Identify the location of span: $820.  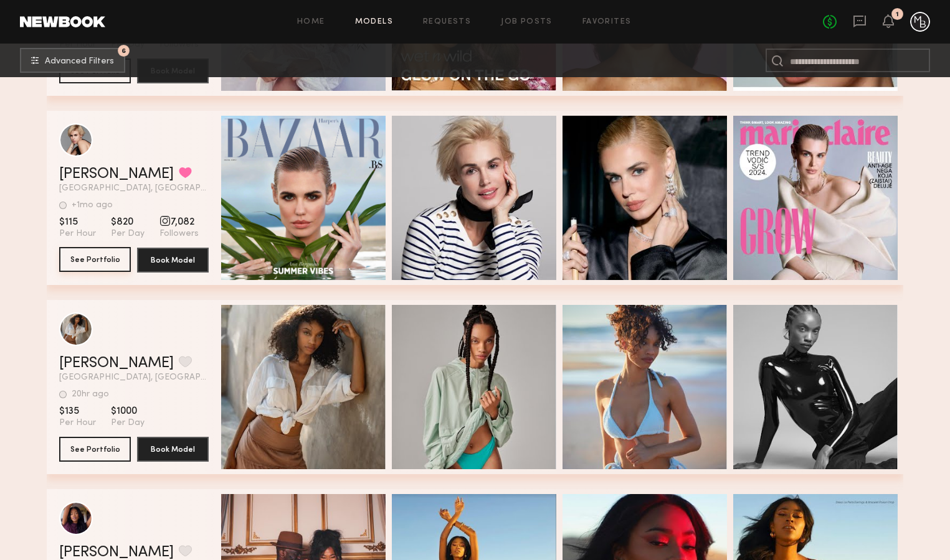
(127, 222).